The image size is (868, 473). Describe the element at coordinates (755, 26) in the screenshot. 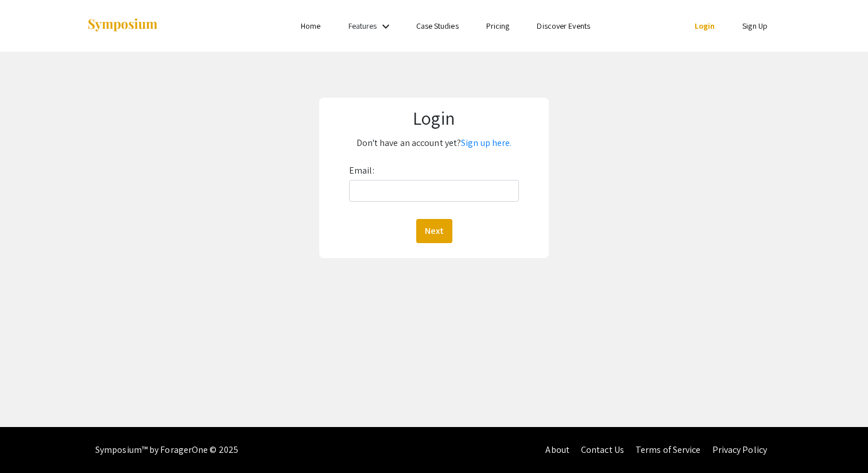

I see `a: Sign Up` at that location.